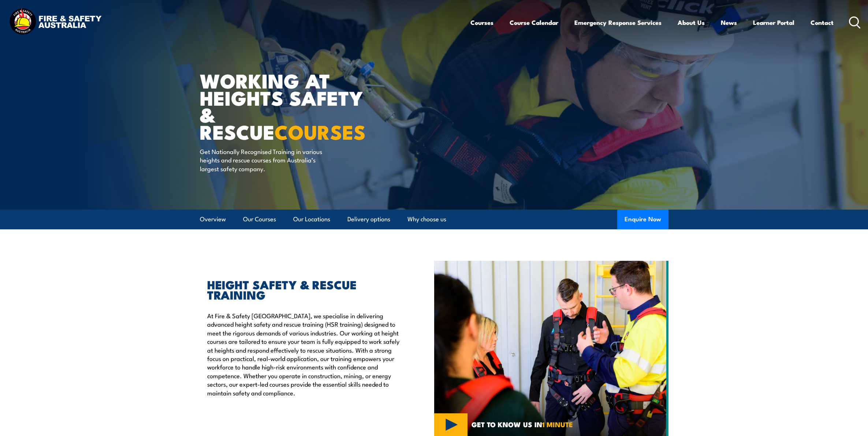 The image size is (868, 436). What do you see at coordinates (643, 220) in the screenshot?
I see `button: Enquire Now` at bounding box center [643, 220].